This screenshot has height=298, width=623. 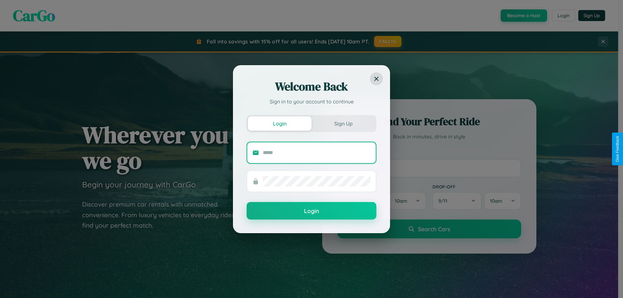 What do you see at coordinates (343, 124) in the screenshot?
I see `button: Sign Up` at bounding box center [343, 124].